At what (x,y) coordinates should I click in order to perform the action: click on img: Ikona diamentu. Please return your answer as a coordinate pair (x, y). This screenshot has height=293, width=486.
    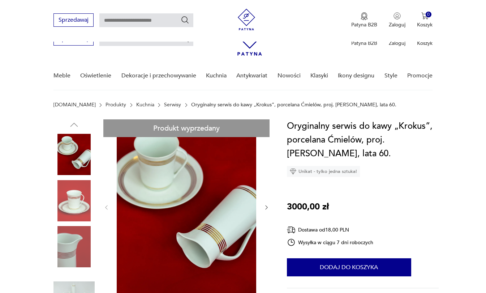
    Looking at the image, I should click on (293, 171).